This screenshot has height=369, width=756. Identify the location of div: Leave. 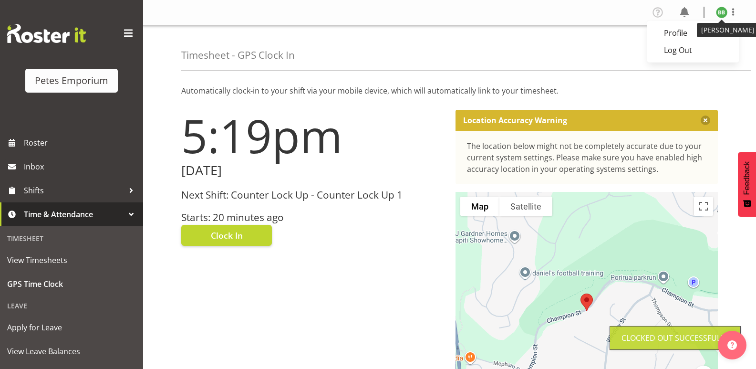
(72, 305).